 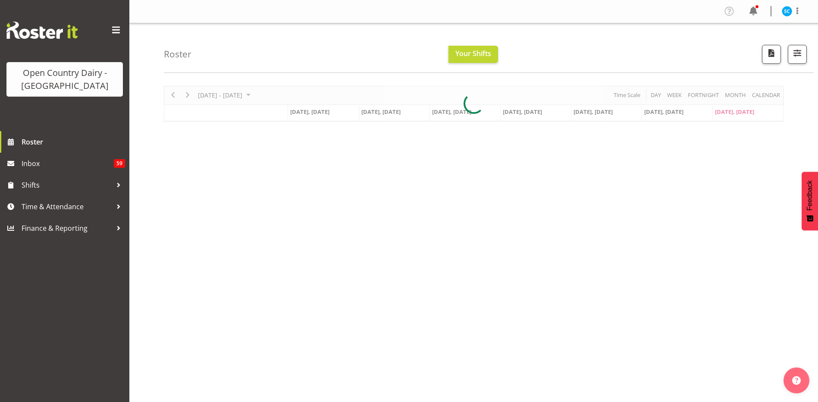 What do you see at coordinates (772, 54) in the screenshot?
I see `button: Download a PDF of the roster according to the set date range.` at bounding box center [772, 54].